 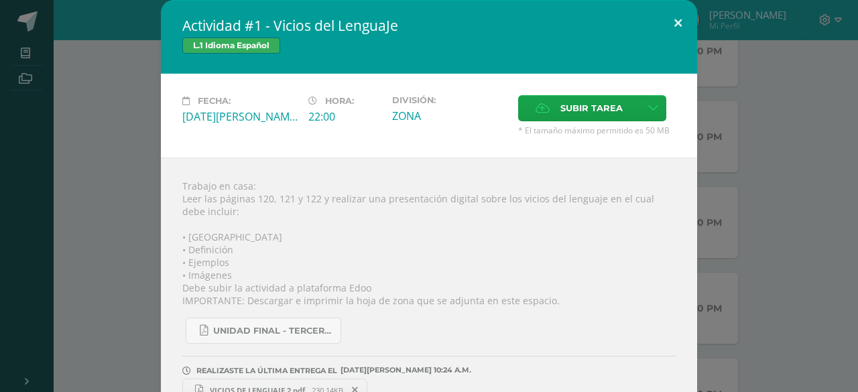 What do you see at coordinates (591, 108) in the screenshot?
I see `span: Subir tarea` at bounding box center [591, 108].